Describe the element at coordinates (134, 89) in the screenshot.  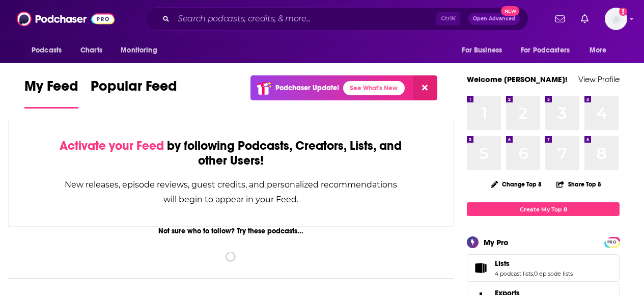
I see `span: Popular Feed` at that location.